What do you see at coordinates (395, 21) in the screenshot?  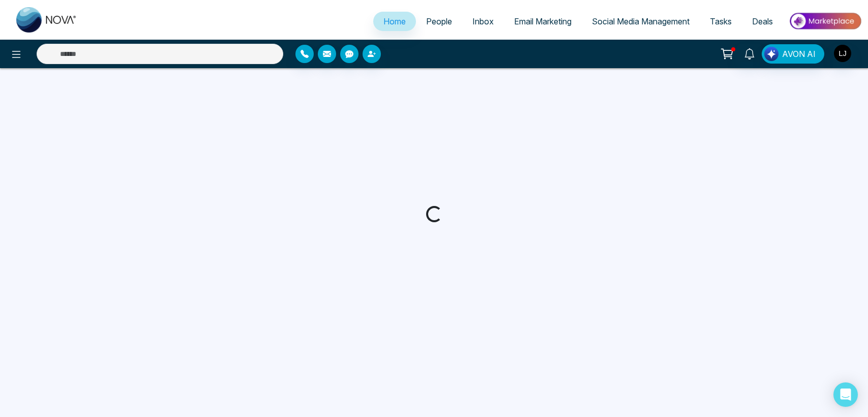 I see `a: Home` at bounding box center [395, 21].